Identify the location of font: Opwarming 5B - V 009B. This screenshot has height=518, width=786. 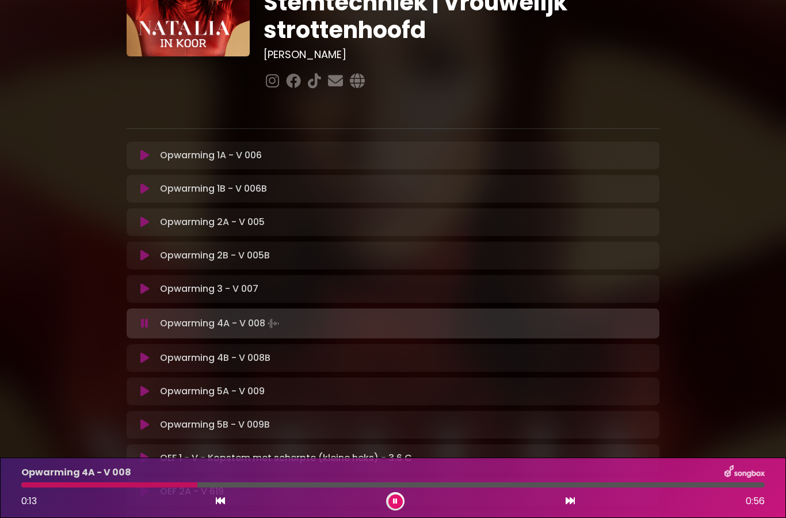
(215, 424).